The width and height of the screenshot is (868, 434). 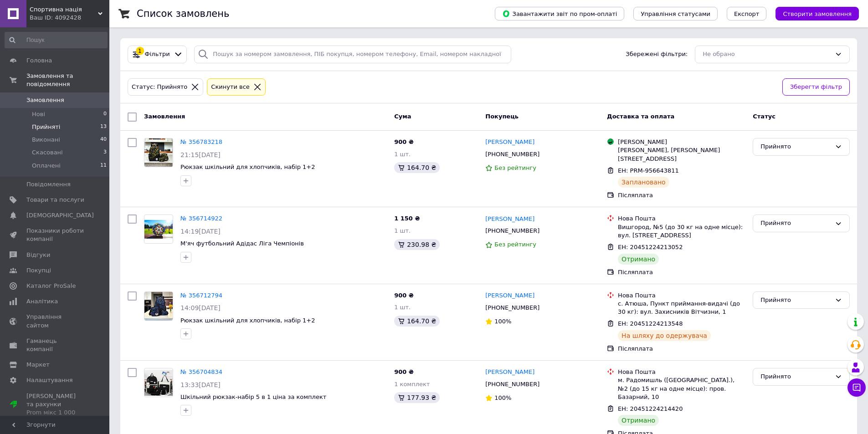 What do you see at coordinates (747, 14) in the screenshot?
I see `span: Експорт` at bounding box center [747, 14].